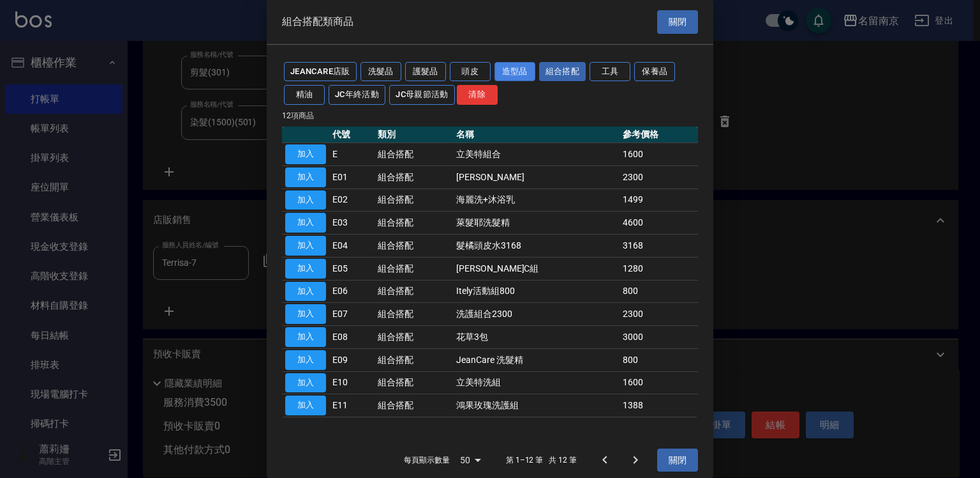 This screenshot has width=980, height=478. I want to click on button: 保養品, so click(655, 71).